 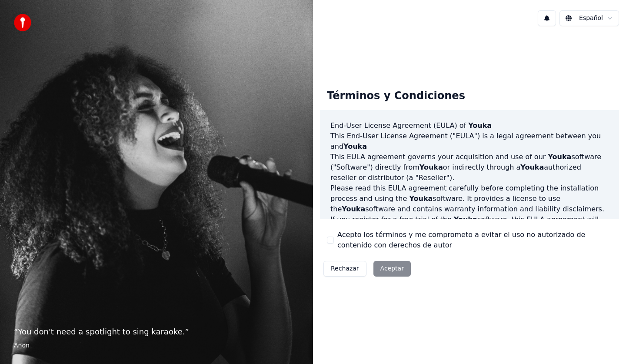 I want to click on p: “ You don't need a spotlight to sing karaoke. ”, so click(x=157, y=332).